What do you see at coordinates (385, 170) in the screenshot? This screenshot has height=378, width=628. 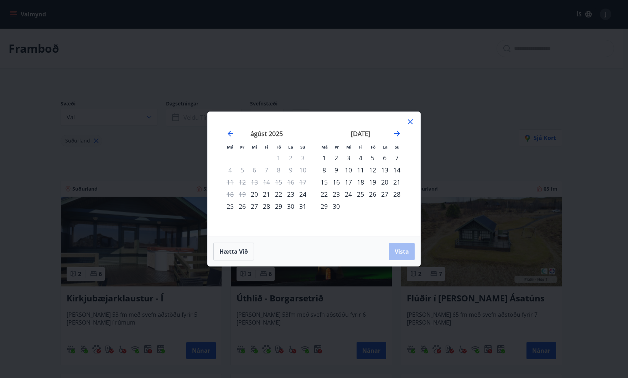 I see `td: Choose laugardagur, 13. september 2025 as your check-in date. It’s available.` at bounding box center [385, 170].